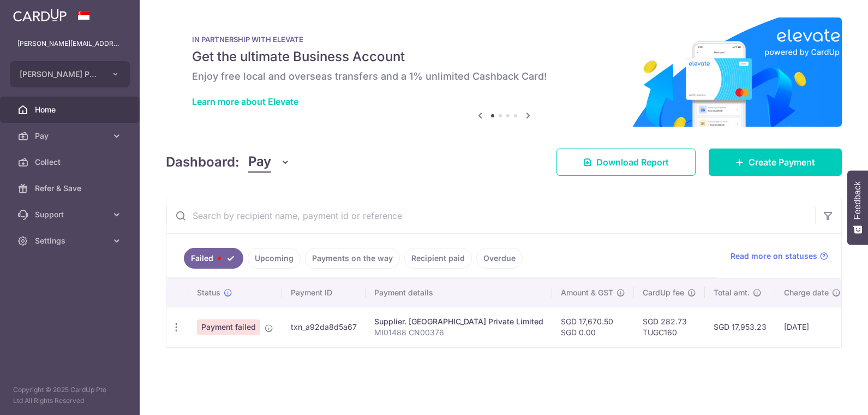 The image size is (868, 415). What do you see at coordinates (438, 259) in the screenshot?
I see `a: Recipient paid` at bounding box center [438, 259].